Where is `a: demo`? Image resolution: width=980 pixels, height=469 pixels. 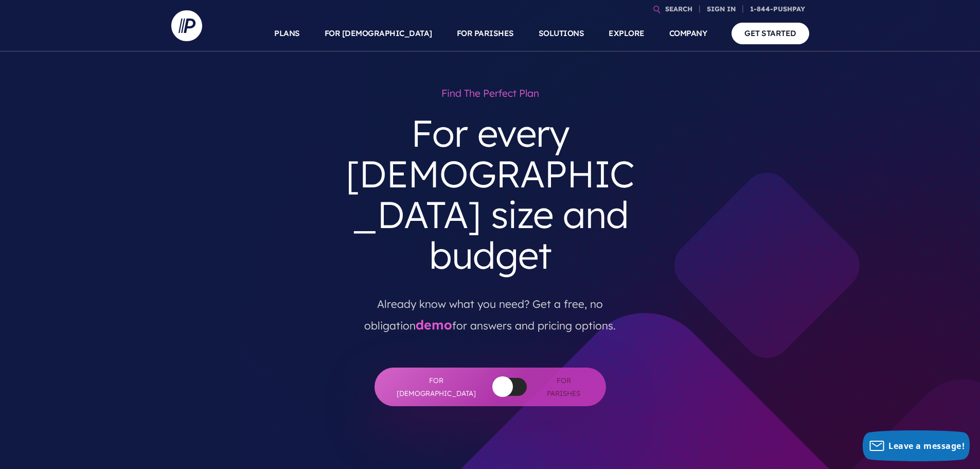 a: demo is located at coordinates (434, 324).